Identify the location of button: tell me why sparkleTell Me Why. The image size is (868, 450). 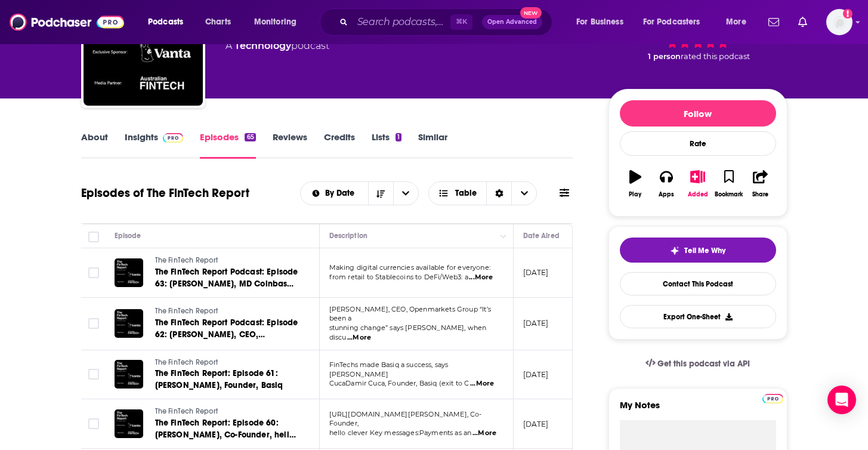
(698, 250).